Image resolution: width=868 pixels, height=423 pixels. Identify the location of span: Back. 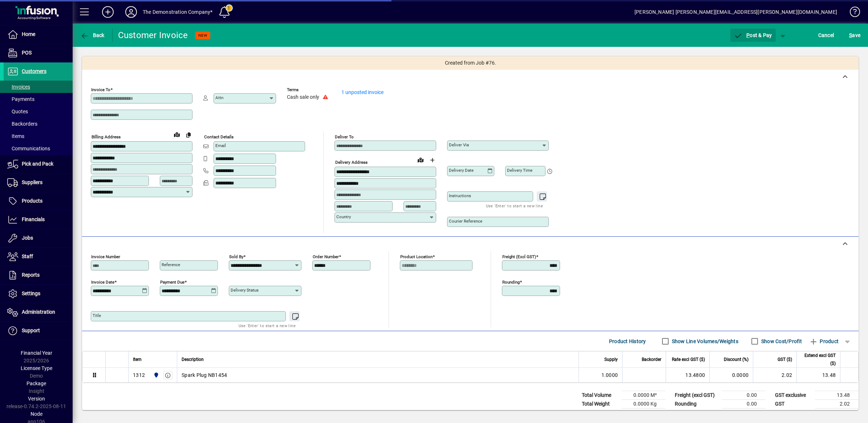
(92, 35).